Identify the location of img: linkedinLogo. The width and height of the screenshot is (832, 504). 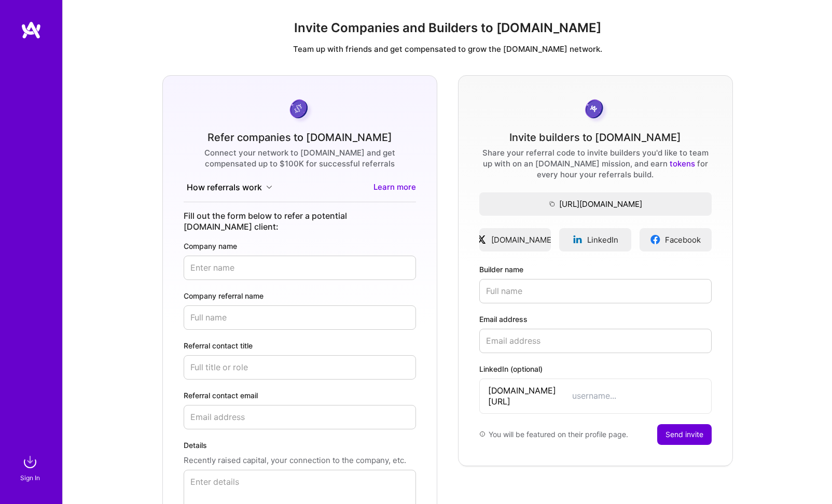
(577, 239).